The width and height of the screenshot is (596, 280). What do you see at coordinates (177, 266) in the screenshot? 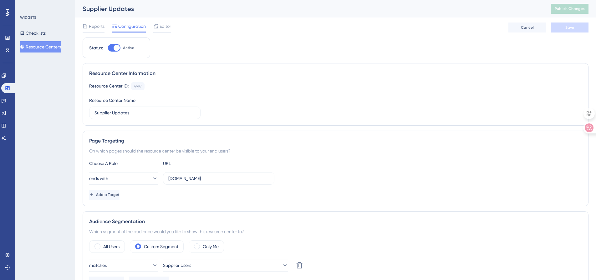
I see `span: Supplier Users` at bounding box center [177, 266].